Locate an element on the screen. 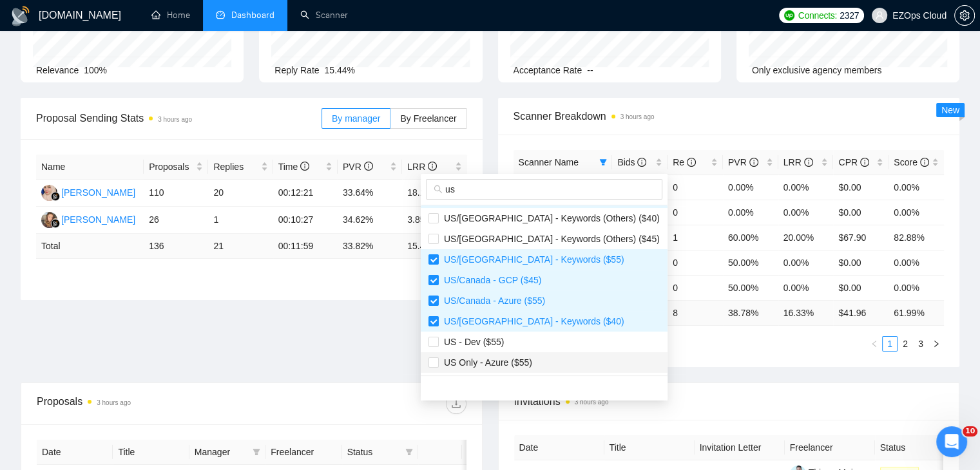 The height and width of the screenshot is (470, 980). span: search is located at coordinates (438, 189).